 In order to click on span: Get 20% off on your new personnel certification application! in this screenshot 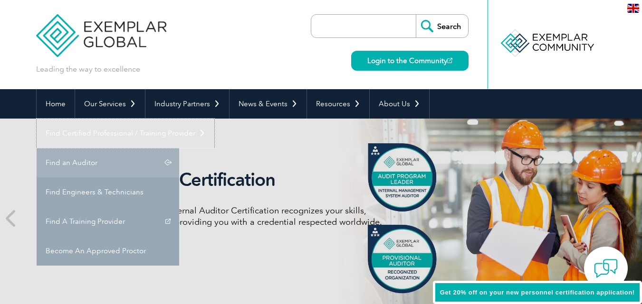, I will do `click(537, 293)`.